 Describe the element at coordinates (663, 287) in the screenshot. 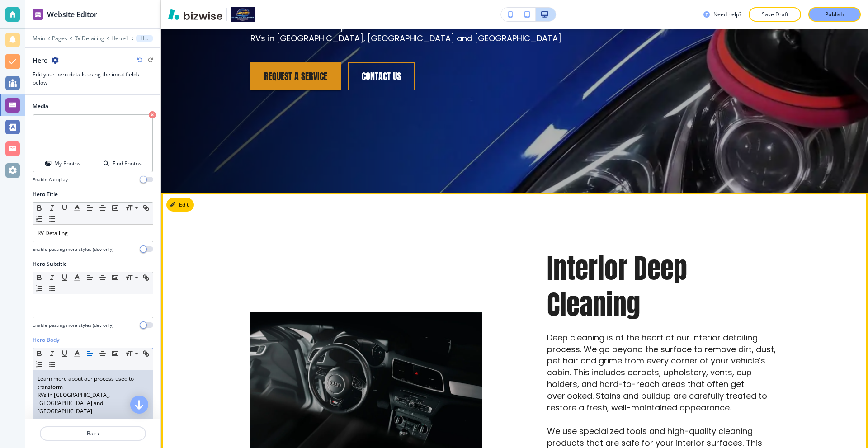

I see `p: Interior Deep Cleaning` at that location.